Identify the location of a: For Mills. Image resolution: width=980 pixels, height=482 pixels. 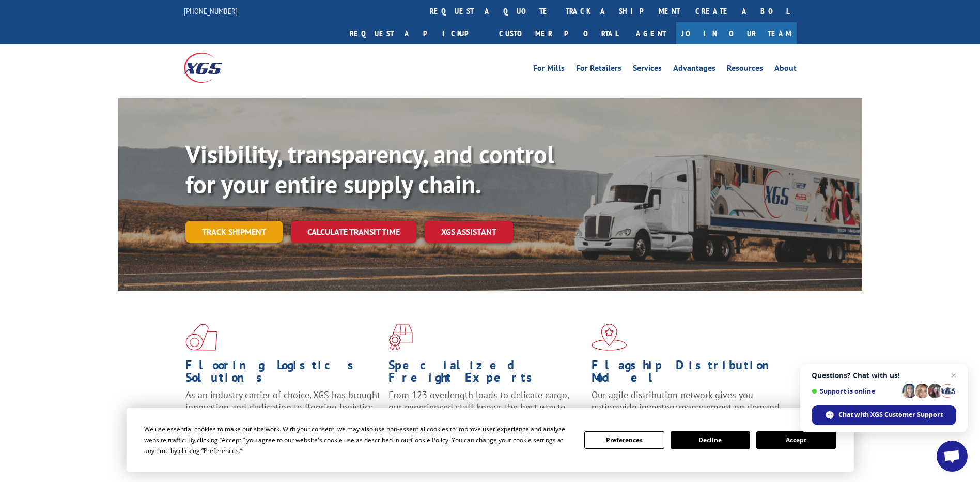
(548, 70).